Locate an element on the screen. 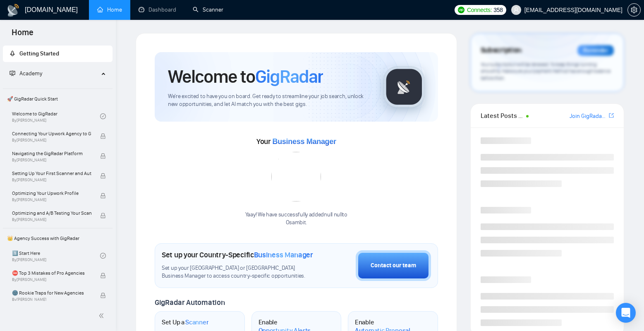 The image size is (644, 331). span: Optimizing and A/B Testing Your Scanner for Better Results is located at coordinates (52, 213).